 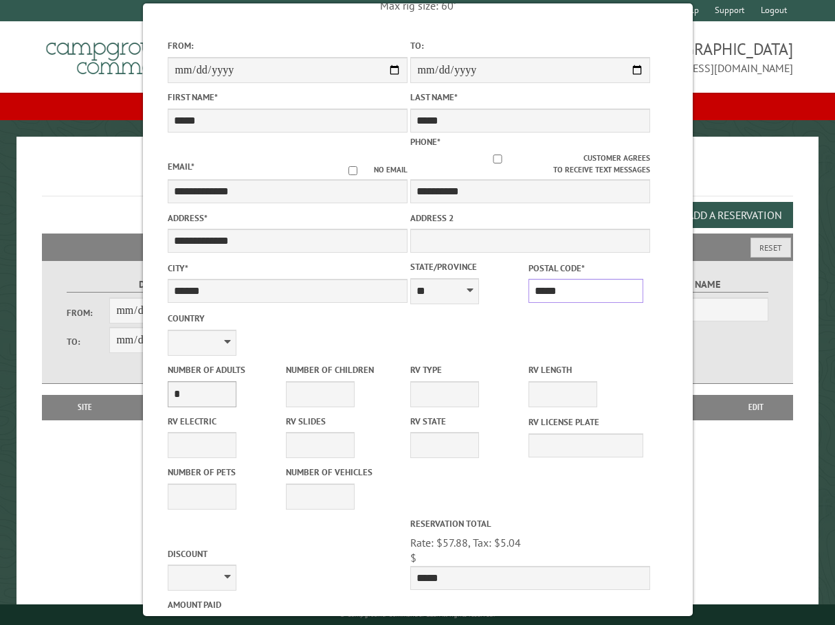 What do you see at coordinates (418, 247) in the screenshot?
I see `h2: Filters` at bounding box center [418, 247].